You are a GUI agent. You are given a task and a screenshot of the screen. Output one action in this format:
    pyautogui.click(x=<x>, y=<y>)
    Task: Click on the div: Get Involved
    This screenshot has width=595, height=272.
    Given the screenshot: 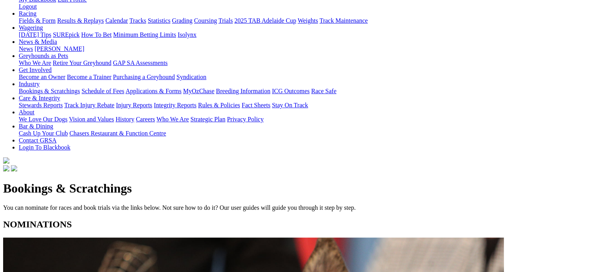 What is the action you would take?
    pyautogui.click(x=305, y=77)
    